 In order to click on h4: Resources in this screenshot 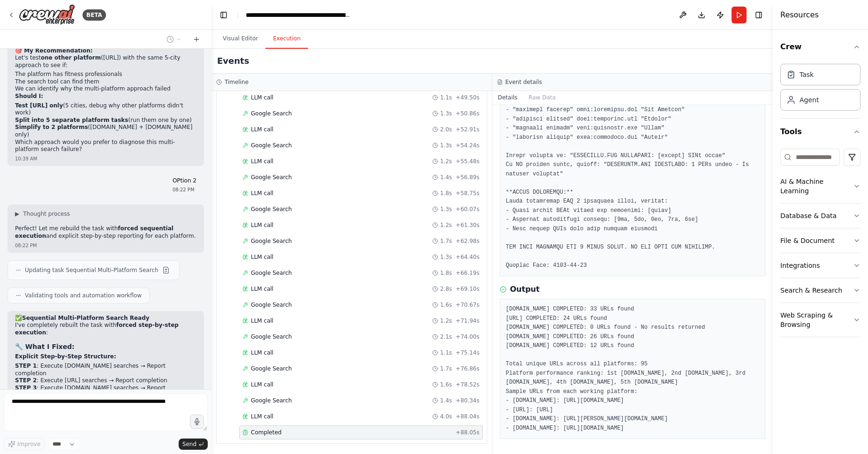, I will do `click(799, 15)`.